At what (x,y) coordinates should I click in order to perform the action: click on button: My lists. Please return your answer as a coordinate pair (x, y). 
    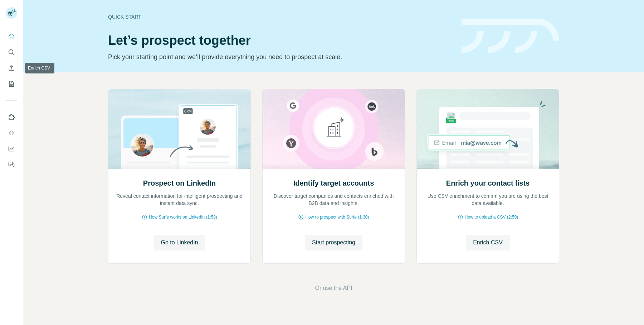
    Looking at the image, I should click on (12, 84).